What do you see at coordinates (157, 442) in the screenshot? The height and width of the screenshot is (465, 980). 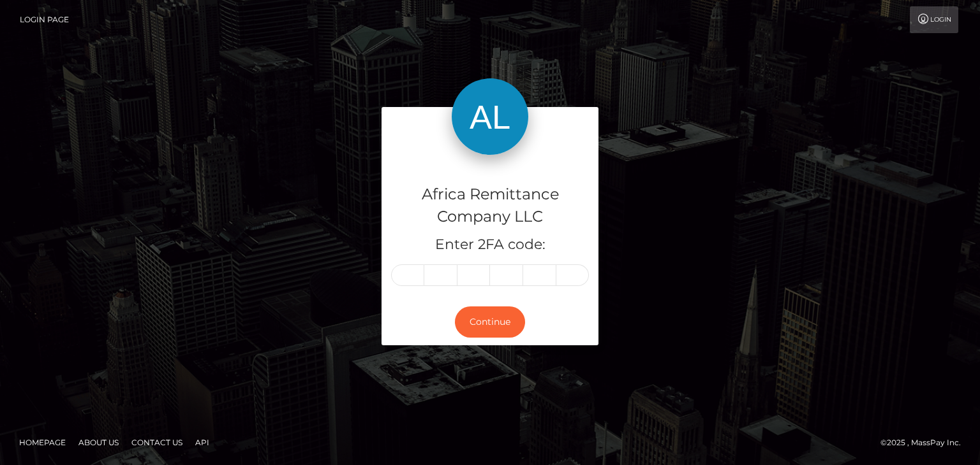 I see `a: Contact Us` at bounding box center [157, 442].